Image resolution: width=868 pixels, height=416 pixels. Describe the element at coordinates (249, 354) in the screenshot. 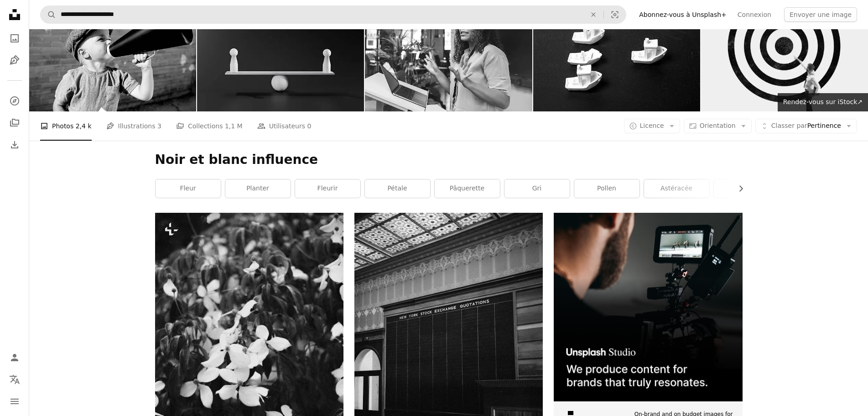

I see `a: Des fleurs blanches s’épanouissent parmi des feuilles sombres.` at that location.